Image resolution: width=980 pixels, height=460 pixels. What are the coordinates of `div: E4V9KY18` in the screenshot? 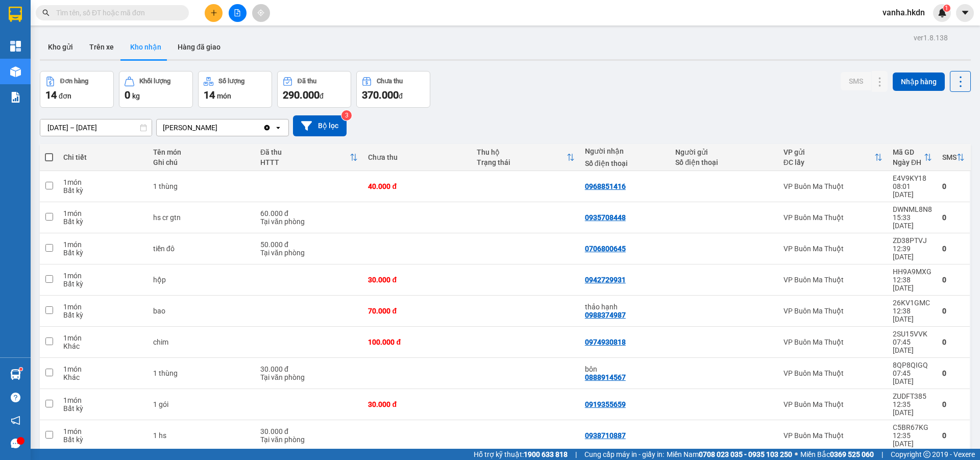 It's located at (912, 178).